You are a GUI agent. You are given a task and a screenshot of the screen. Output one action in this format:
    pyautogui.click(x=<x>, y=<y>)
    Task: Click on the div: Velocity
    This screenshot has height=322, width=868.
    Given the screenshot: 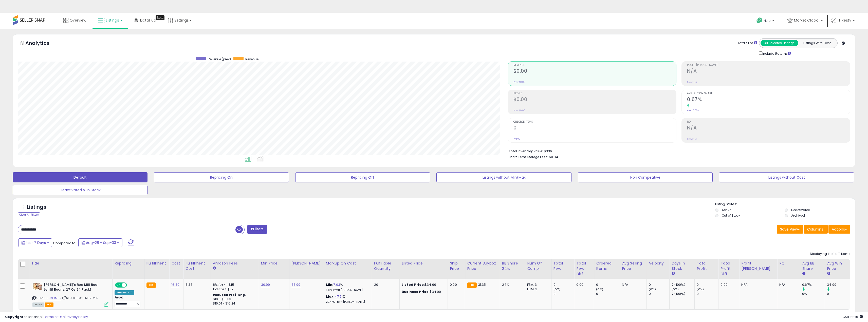 What is the action you would take?
    pyautogui.click(x=658, y=263)
    